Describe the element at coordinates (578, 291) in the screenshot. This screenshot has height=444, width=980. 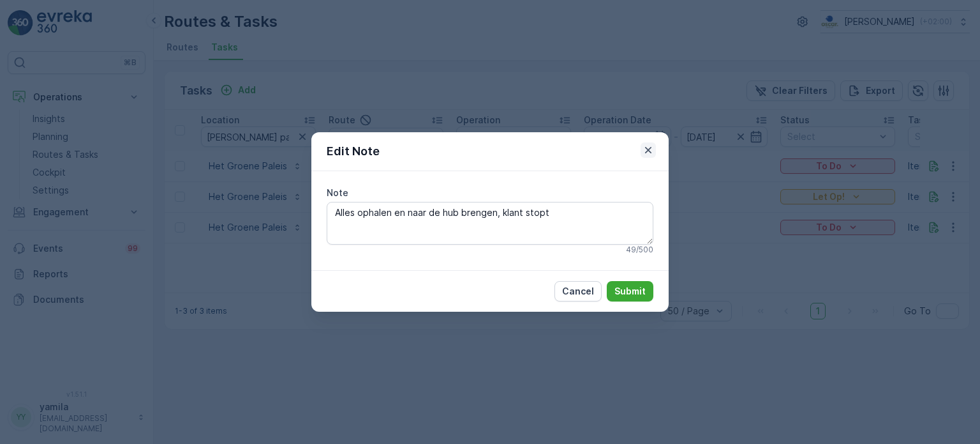
I see `button: Cancel` at that location.